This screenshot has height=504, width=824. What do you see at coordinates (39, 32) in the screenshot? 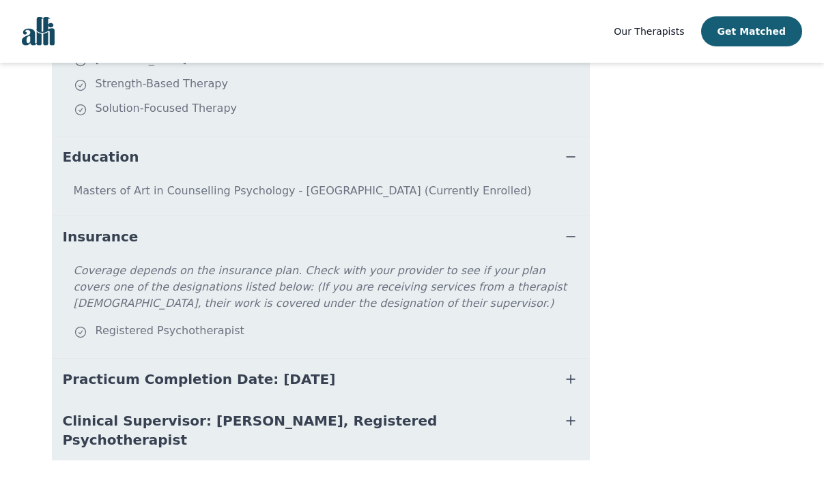
I see `img: alli logo` at bounding box center [39, 32].